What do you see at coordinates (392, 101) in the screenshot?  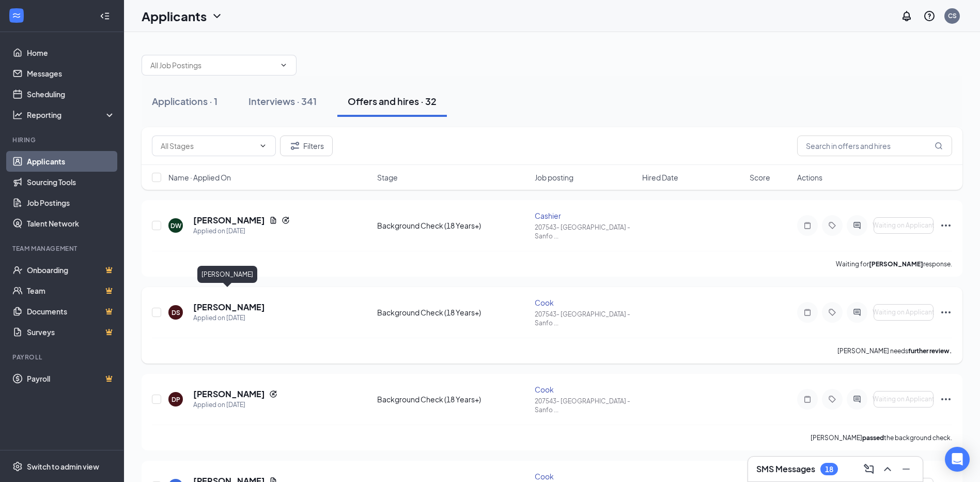 I see `div: Offers and hires · 32` at bounding box center [392, 101].